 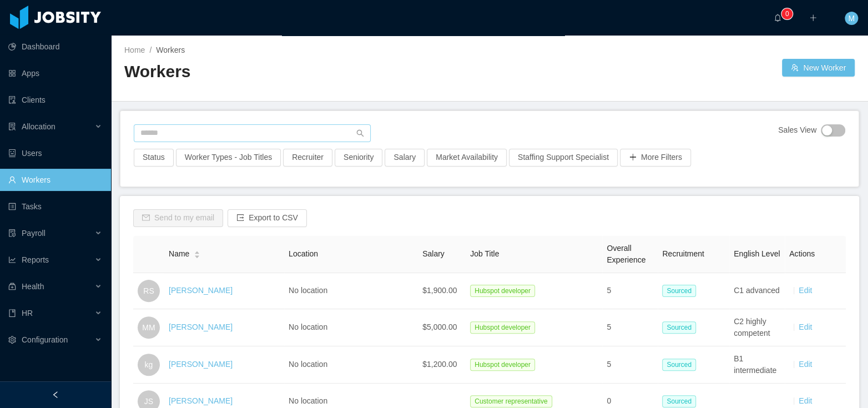 What do you see at coordinates (439, 327) in the screenshot?
I see `span: $5,000.00` at bounding box center [439, 327].